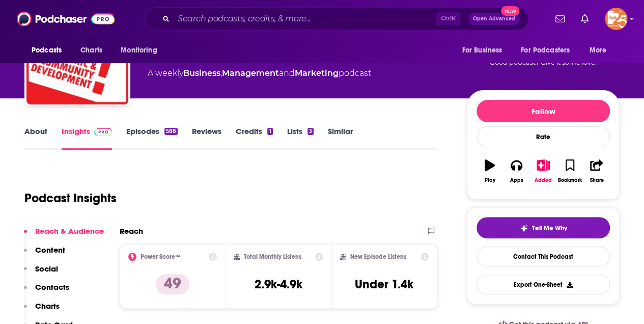  What do you see at coordinates (524, 228) in the screenshot?
I see `img: tell me why sparkle` at bounding box center [524, 228].